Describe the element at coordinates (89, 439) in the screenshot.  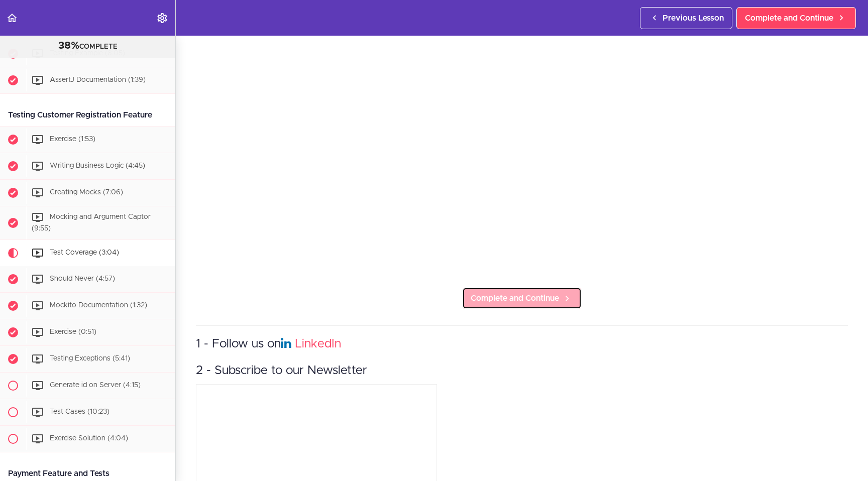
I see `span: Exercise Solution (4:04)` at that location.